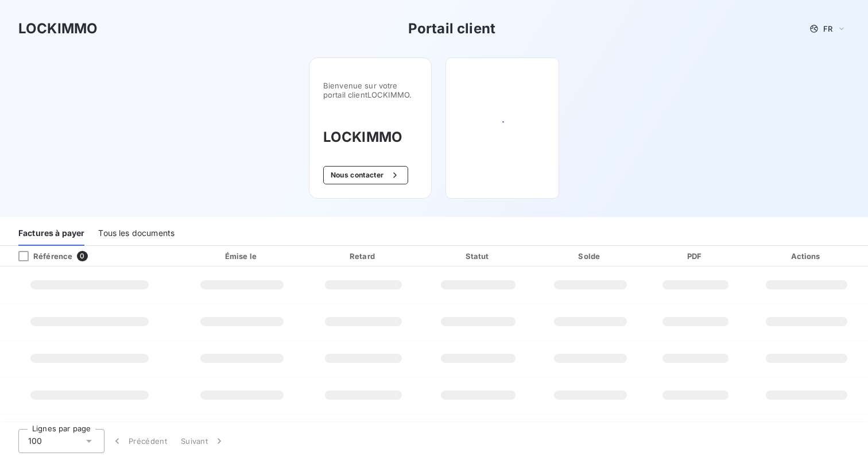 This screenshot has width=868, height=460. I want to click on span: 100, so click(35, 441).